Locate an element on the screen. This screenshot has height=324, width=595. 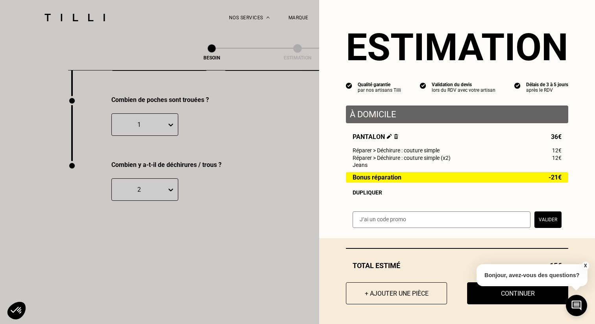
button: + Ajouter une pièce is located at coordinates (396, 293).